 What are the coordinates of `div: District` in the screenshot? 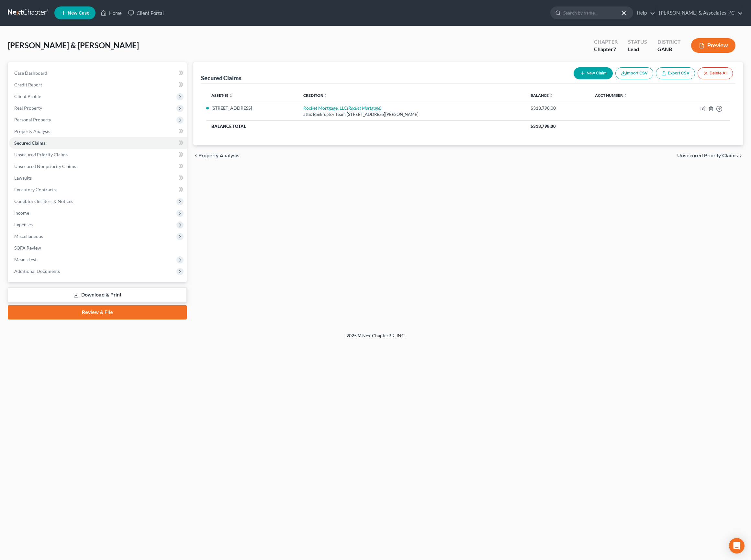 It's located at (669, 42).